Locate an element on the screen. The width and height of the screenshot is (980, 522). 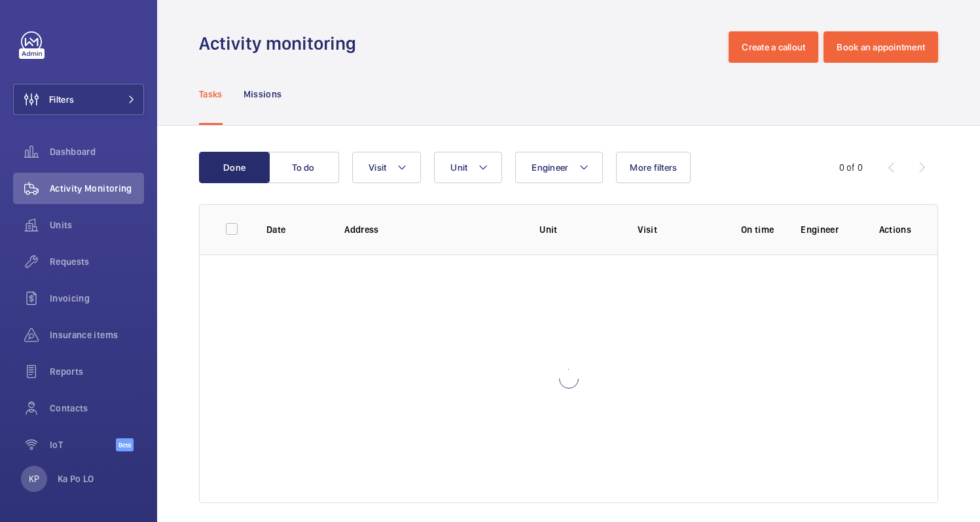
p: Actions is located at coordinates (894, 229).